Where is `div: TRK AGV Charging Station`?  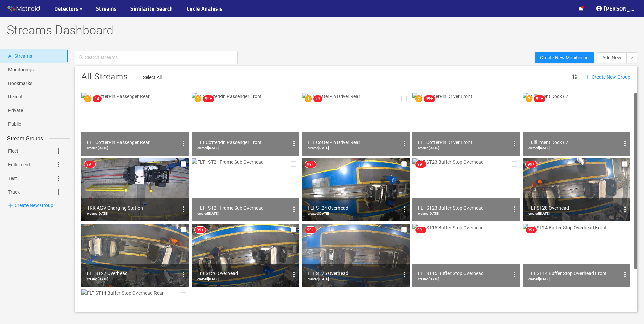 div: TRK AGV Charging Station is located at coordinates (132, 208).